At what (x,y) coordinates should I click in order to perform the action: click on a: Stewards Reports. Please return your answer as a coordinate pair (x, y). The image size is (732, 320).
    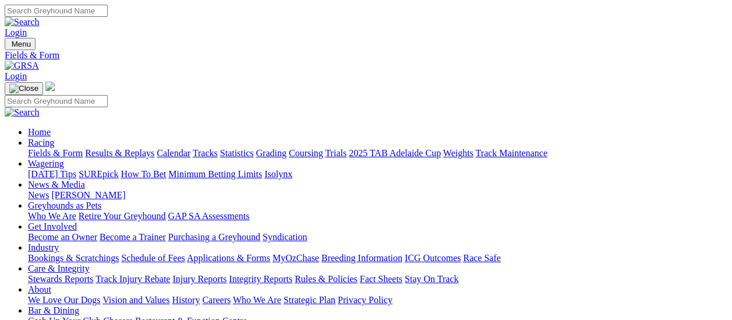
    Looking at the image, I should click on (61, 278).